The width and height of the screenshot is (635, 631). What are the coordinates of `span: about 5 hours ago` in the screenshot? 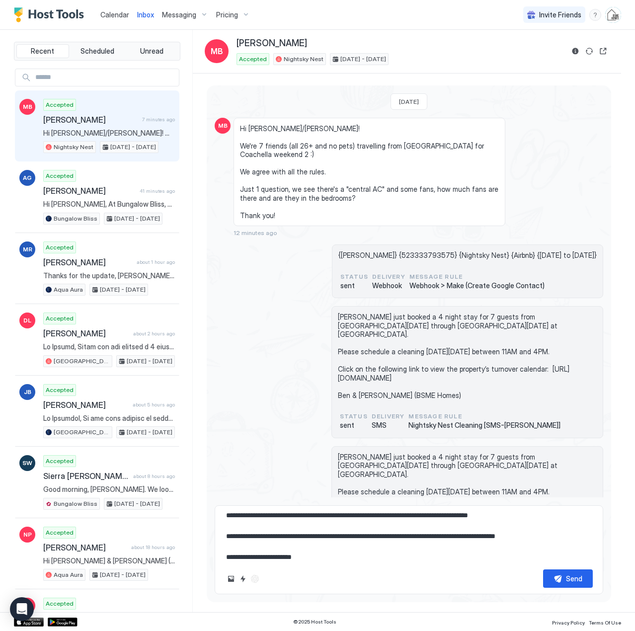 It's located at (153, 404).